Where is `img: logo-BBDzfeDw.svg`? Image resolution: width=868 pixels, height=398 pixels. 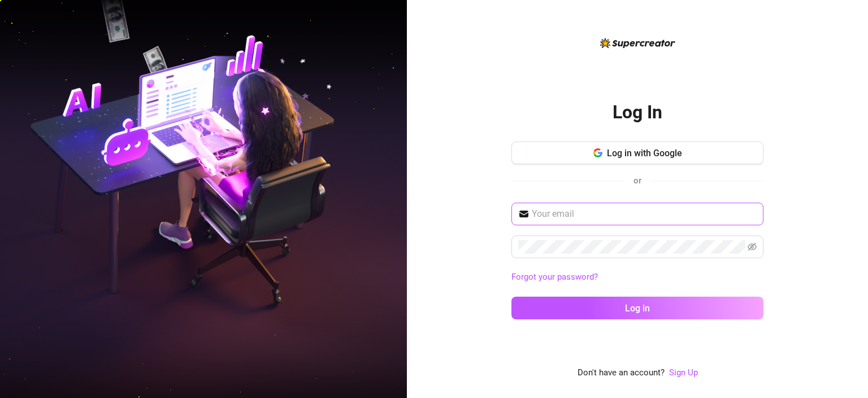
img: logo-BBDzfeDw.svg is located at coordinates (638, 43).